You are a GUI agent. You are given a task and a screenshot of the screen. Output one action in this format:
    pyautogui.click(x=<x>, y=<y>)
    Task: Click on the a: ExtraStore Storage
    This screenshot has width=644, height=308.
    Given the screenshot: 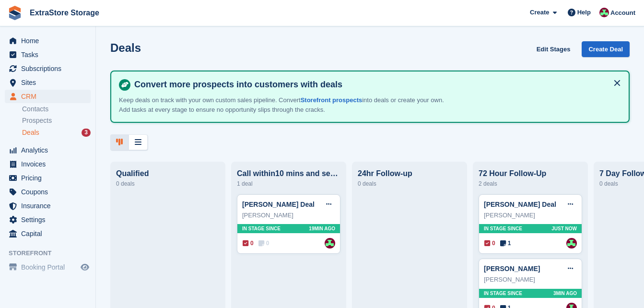 What is the action you would take?
    pyautogui.click(x=64, y=12)
    